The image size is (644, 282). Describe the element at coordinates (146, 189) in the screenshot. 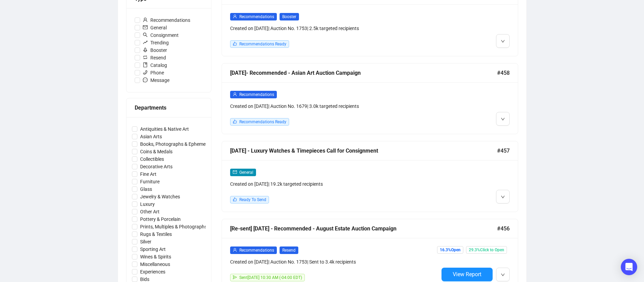

I see `span: Glass` at that location.